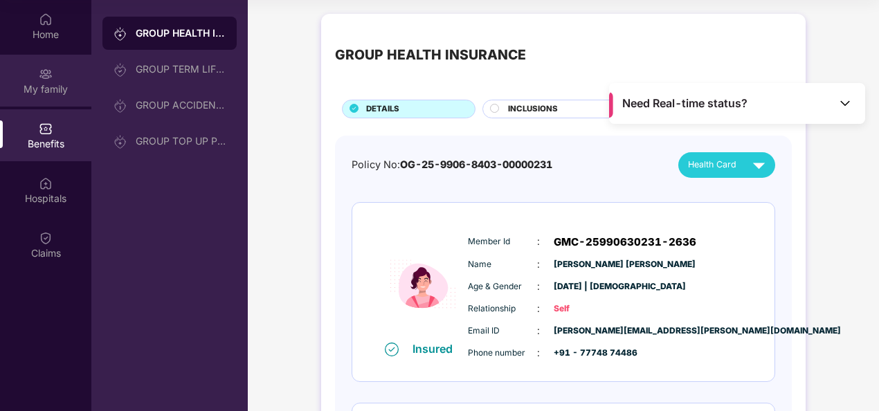 This screenshot has width=879, height=411. What do you see at coordinates (437, 349) in the screenshot?
I see `div: Insured` at bounding box center [437, 349].